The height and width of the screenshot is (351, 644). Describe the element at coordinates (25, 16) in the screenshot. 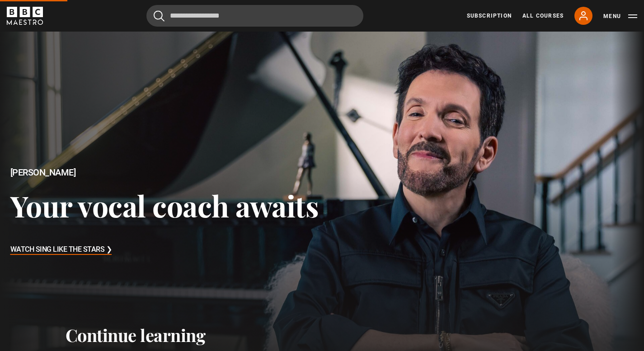

I see `a: BBC Maestro` at that location.